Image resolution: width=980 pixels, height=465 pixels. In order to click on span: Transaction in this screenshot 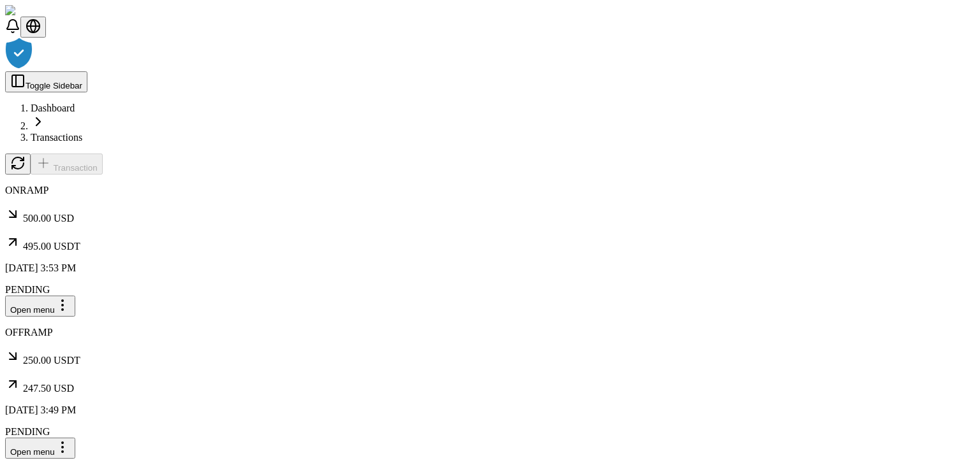, I will do `click(74, 168)`.